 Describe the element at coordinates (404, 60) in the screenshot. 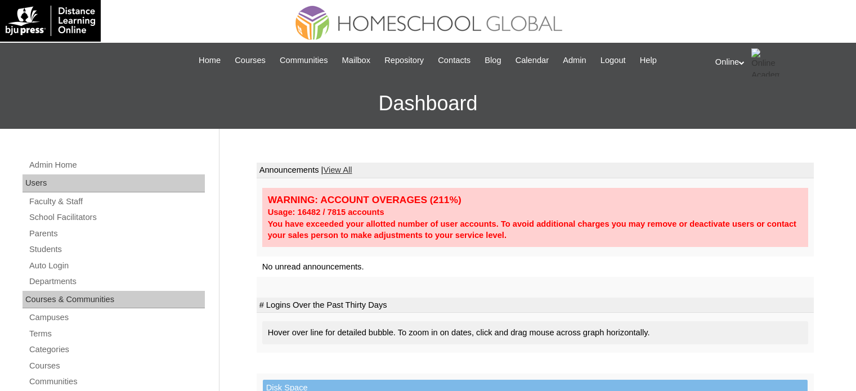

I see `a: Repository` at that location.